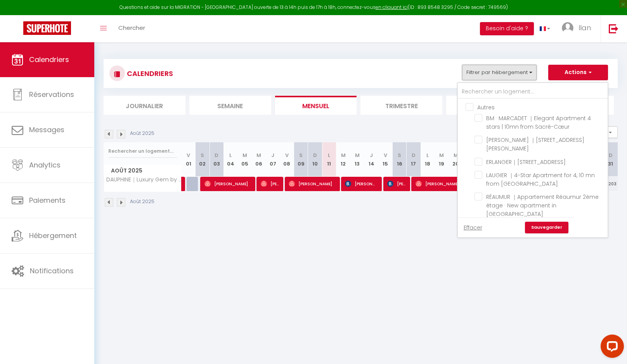 The width and height of the screenshot is (627, 364). I want to click on th: 06, so click(259, 159).